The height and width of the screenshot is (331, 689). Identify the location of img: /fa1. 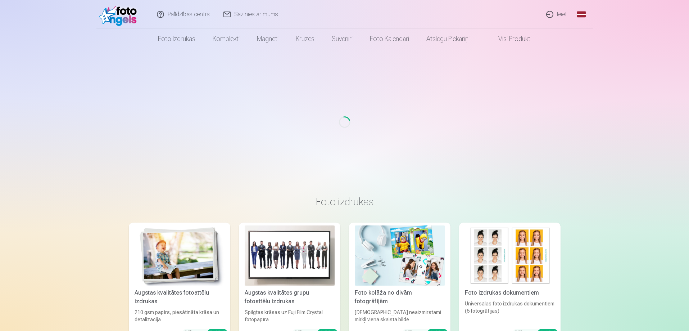
(120, 14).